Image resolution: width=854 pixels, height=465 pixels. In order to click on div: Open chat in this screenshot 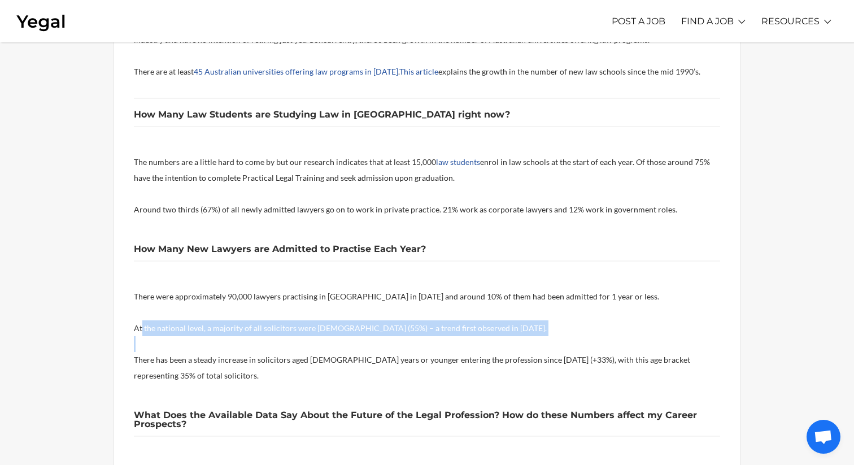, I will do `click(824, 437)`.